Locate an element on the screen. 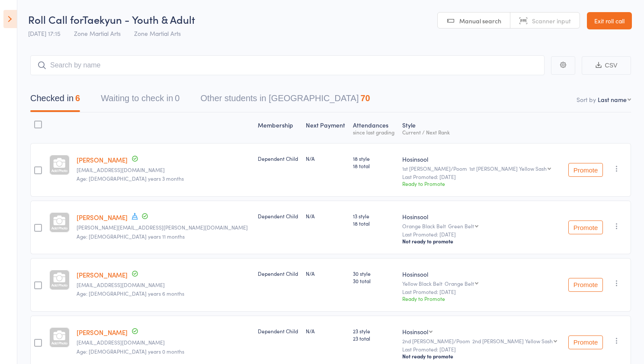 The height and width of the screenshot is (364, 644). div: 6 is located at coordinates (77, 98).